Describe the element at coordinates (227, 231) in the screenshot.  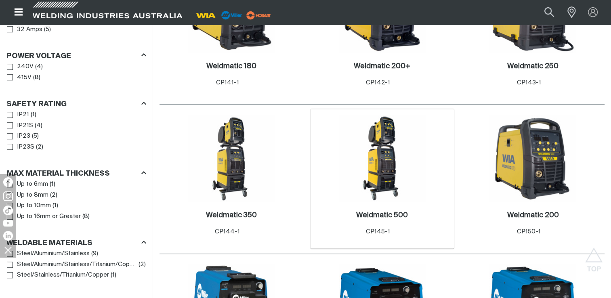
I see `span: CP144-1` at that location.